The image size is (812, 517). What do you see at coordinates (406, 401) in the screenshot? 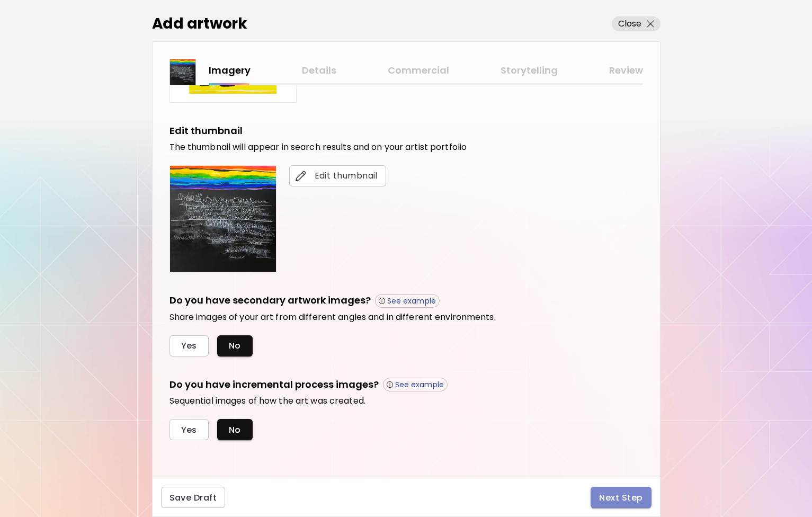
I see `h6: Sequential images of how the art was created.` at bounding box center [406, 401].